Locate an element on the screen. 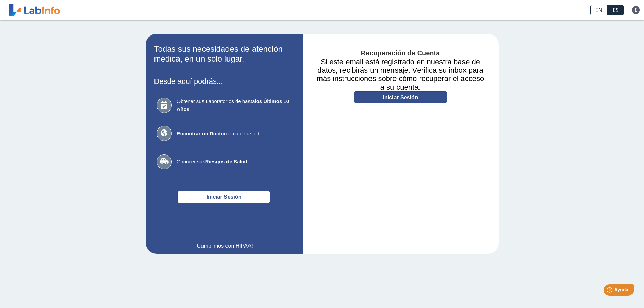 The height and width of the screenshot is (308, 644). h4: Recuperación de Cuenta is located at coordinates (400, 53).